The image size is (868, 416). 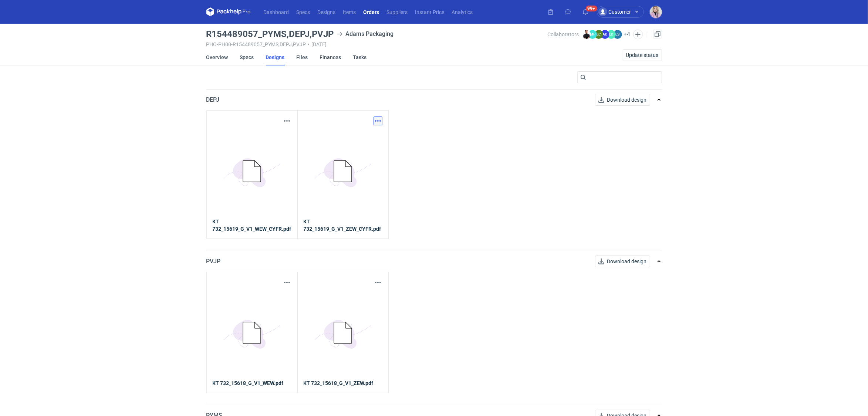 I want to click on a: KT 732_15618_G_V1_ZEW.pdf, so click(x=343, y=383).